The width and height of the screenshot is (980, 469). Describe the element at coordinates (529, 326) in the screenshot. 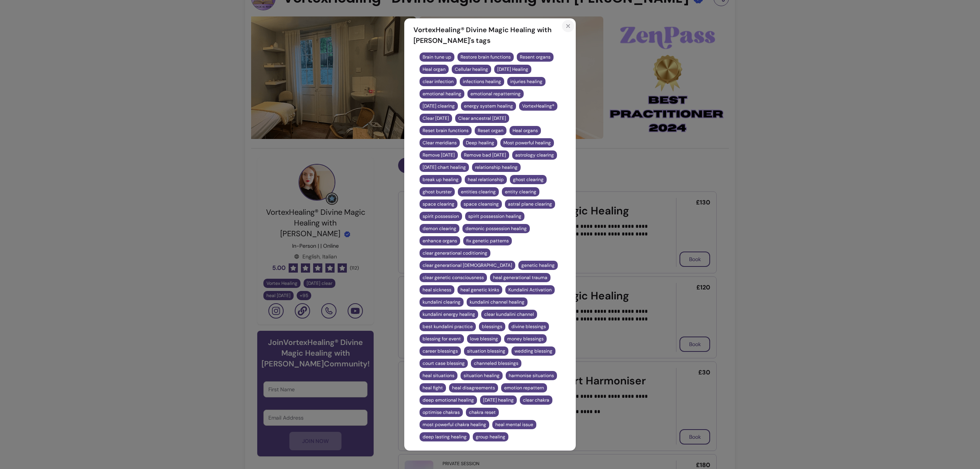

I see `span: divine blessings` at that location.